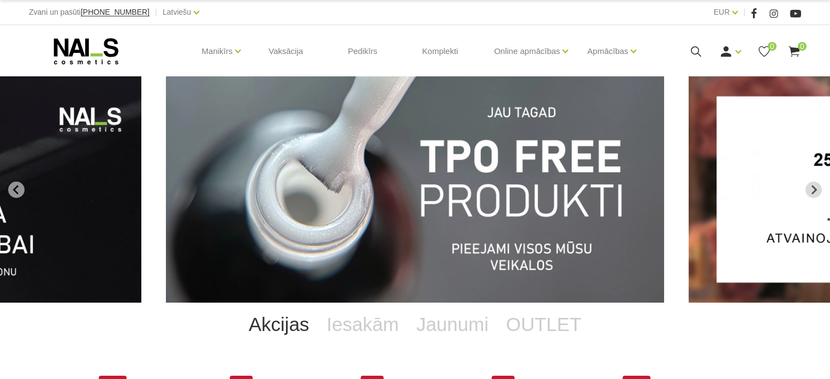  I want to click on a: Pedikīrs, so click(362, 51).